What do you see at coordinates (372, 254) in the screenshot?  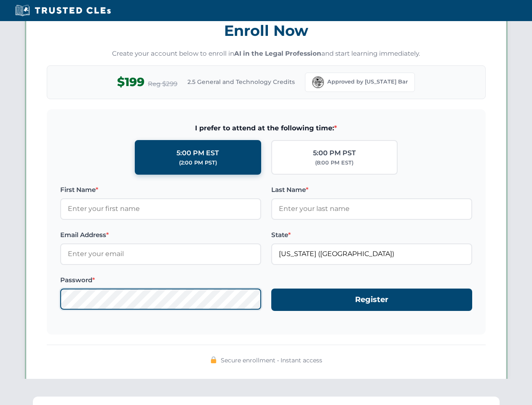 I see `input: Florida (FL)` at bounding box center [372, 254].